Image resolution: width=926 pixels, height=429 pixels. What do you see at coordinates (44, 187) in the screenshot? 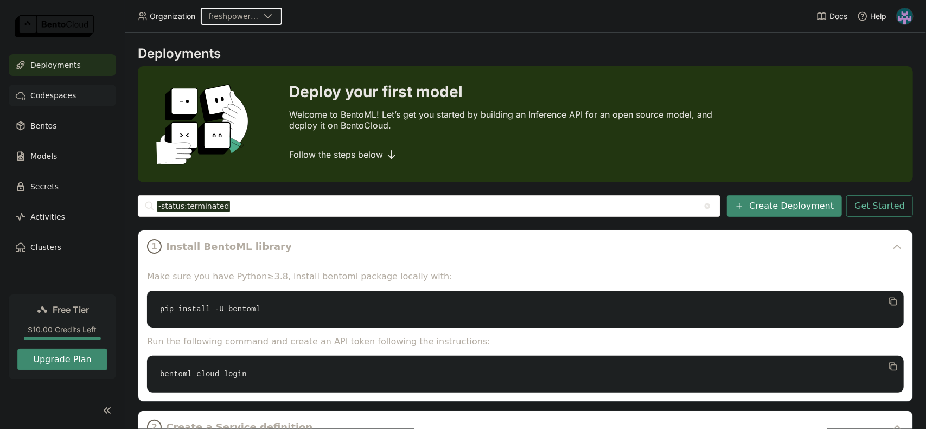
I see `span: Secrets` at bounding box center [44, 187].